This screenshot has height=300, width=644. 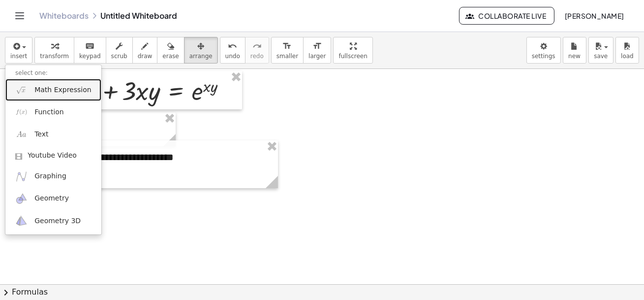 I want to click on span: scrub, so click(x=119, y=56).